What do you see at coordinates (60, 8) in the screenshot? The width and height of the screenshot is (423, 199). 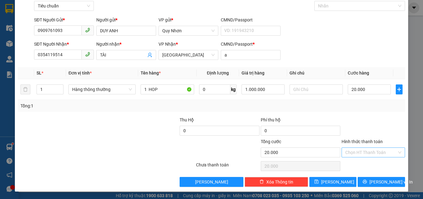 I see `span: Nhận:` at bounding box center [60, 8].